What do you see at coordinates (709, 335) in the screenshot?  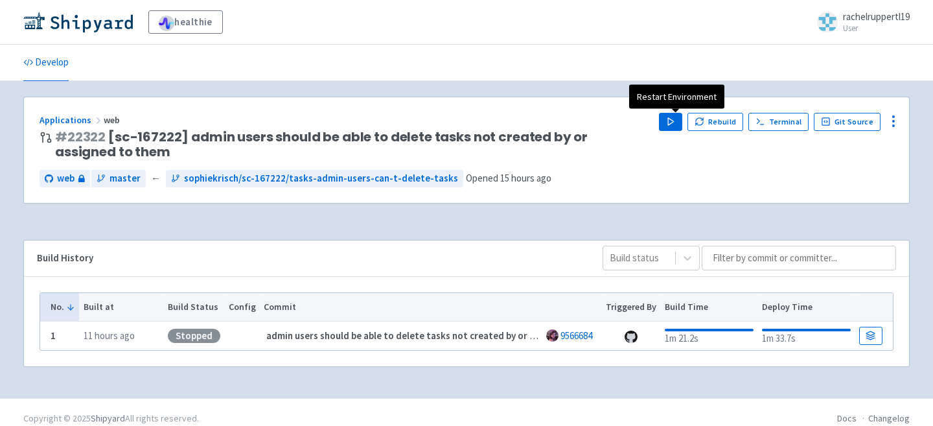 I see `div: 1m 21.2s` at bounding box center [709, 335].